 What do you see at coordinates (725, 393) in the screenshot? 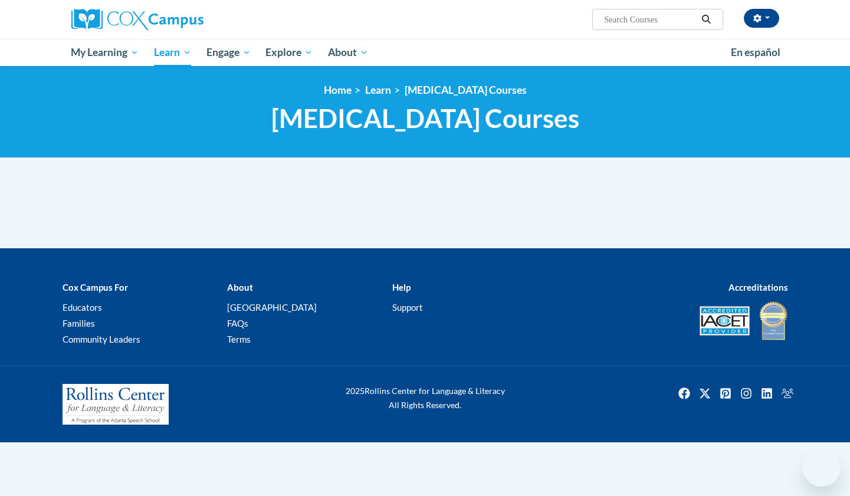
I see `img: Pinterest icon` at bounding box center [725, 393].